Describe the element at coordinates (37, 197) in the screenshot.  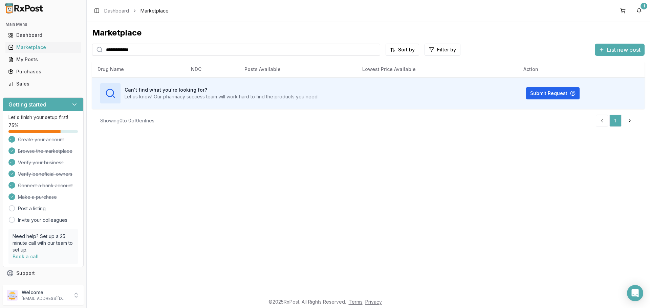
I see `span: Make a purchase` at that location.